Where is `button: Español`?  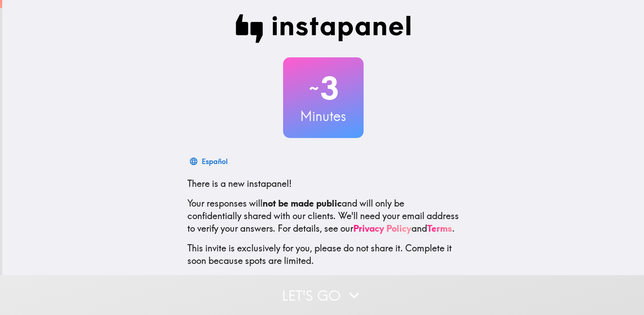 button: Español is located at coordinates (209, 161).